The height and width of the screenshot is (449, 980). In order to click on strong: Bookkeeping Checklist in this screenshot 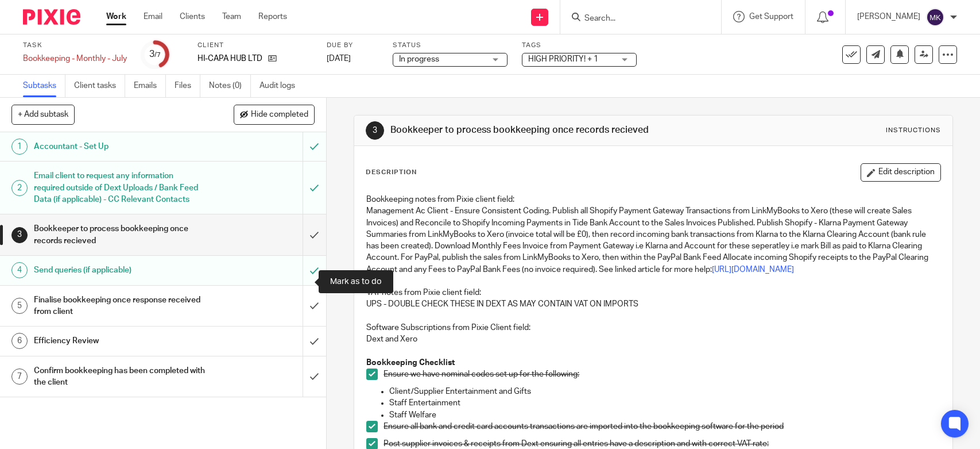, I will do `click(410, 362)`.